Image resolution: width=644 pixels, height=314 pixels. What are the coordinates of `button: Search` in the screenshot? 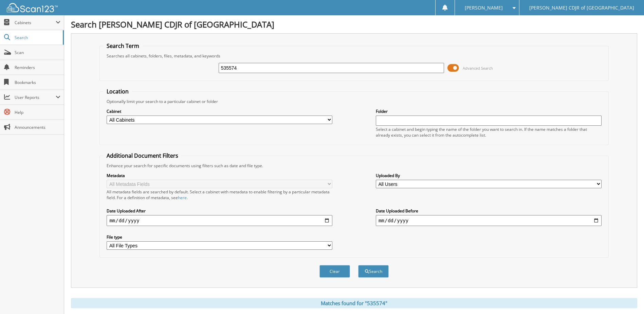 It's located at (374, 271).